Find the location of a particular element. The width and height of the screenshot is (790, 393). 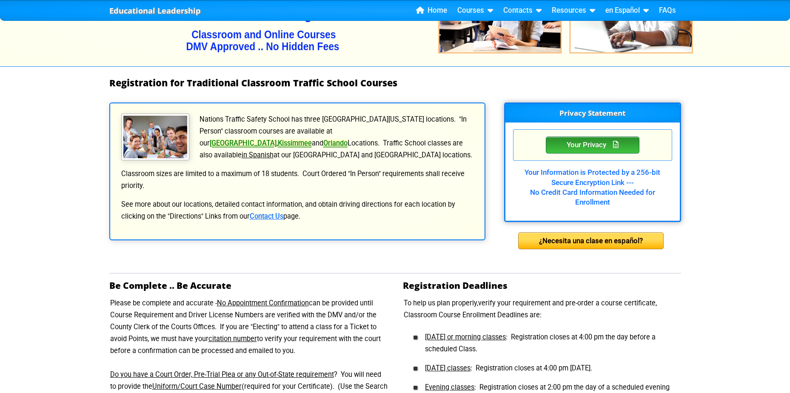

div: ¿Necesita una clase en español? is located at coordinates (591, 241).